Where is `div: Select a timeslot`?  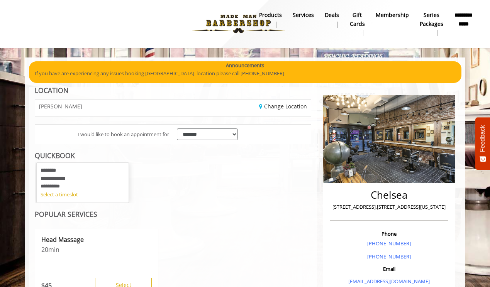 div: Select a timeslot is located at coordinates (83, 194).